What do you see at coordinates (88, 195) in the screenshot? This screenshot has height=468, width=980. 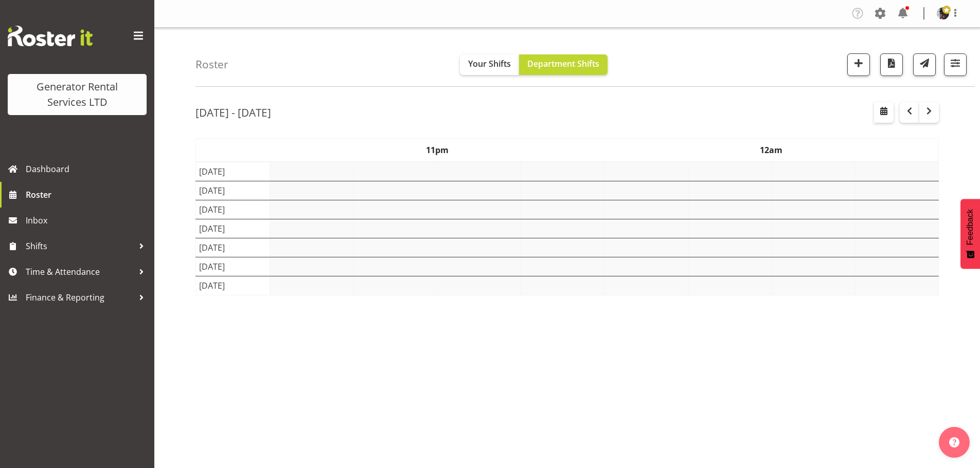 I see `span: Roster` at bounding box center [88, 195].